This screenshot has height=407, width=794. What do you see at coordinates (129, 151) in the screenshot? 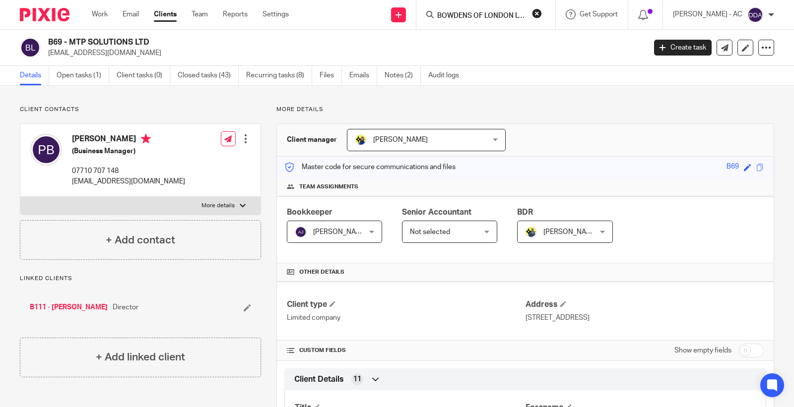
I see `h5: (Business Manager)` at bounding box center [129, 151].